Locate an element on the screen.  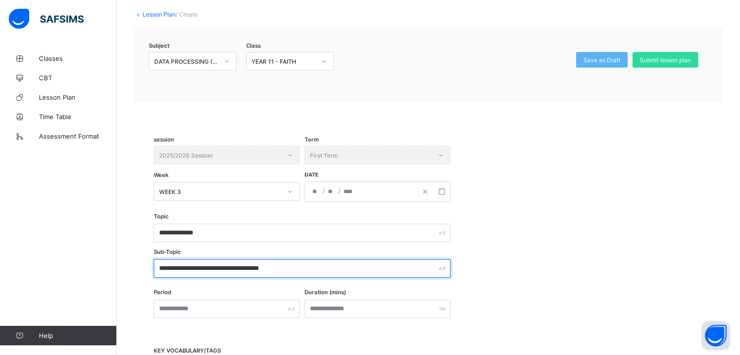
label: Duration (mins) is located at coordinates (325, 292).